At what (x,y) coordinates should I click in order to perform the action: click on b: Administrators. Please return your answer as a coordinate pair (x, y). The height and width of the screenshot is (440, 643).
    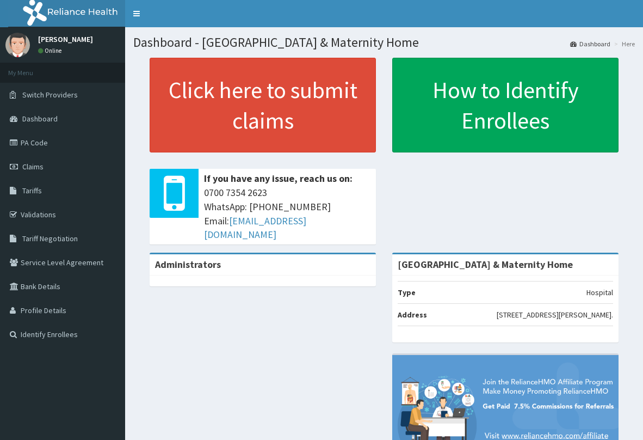
    Looking at the image, I should click on (188, 264).